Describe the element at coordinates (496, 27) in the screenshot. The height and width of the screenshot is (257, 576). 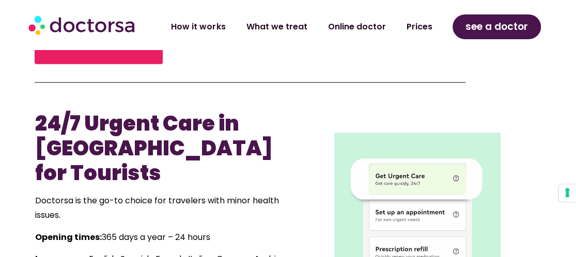
I see `span: see a doctor` at that location.